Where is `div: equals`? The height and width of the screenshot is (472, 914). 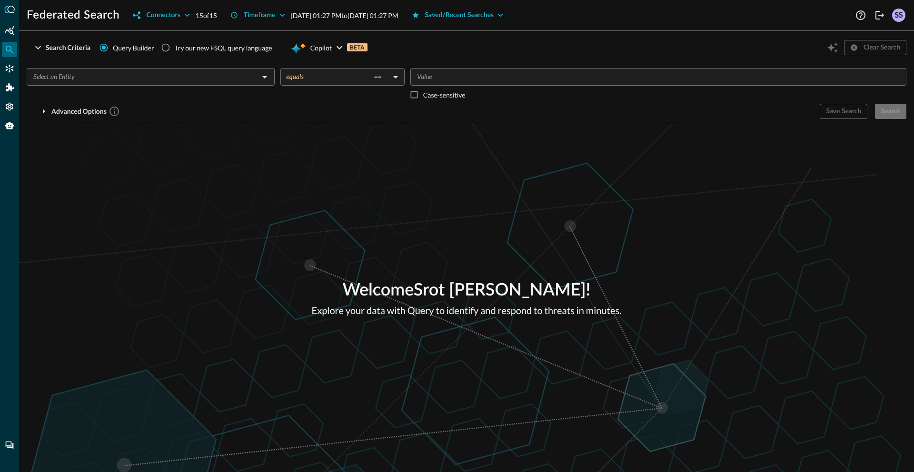 div: equals is located at coordinates (338, 77).